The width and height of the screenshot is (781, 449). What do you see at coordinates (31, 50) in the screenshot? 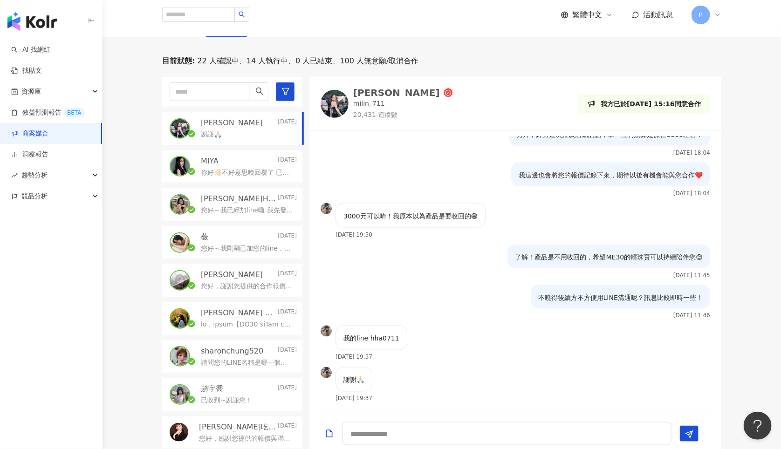
I see `a: searchAI 找網紅` at bounding box center [31, 50].